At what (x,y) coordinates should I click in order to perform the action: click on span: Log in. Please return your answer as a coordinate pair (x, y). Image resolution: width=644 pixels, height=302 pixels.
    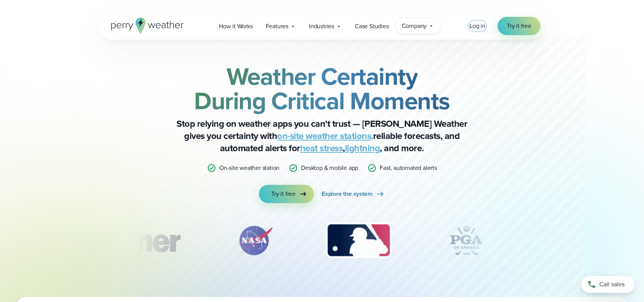
    Looking at the image, I should click on (478, 26).